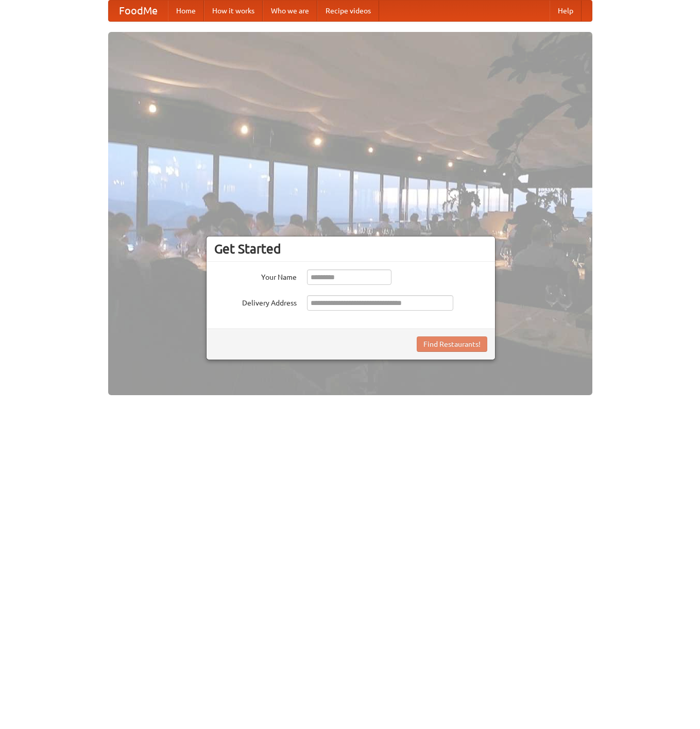  Describe the element at coordinates (348, 11) in the screenshot. I see `a: Recipe videos` at that location.